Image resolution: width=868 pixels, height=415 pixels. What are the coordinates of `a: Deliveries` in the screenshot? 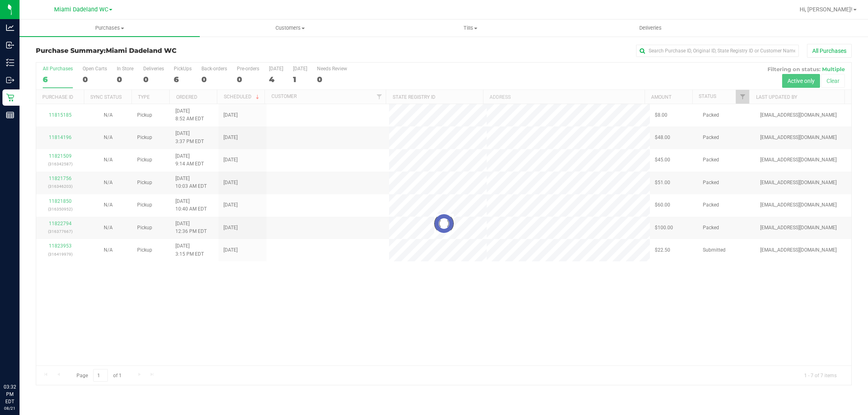 It's located at (651, 28).